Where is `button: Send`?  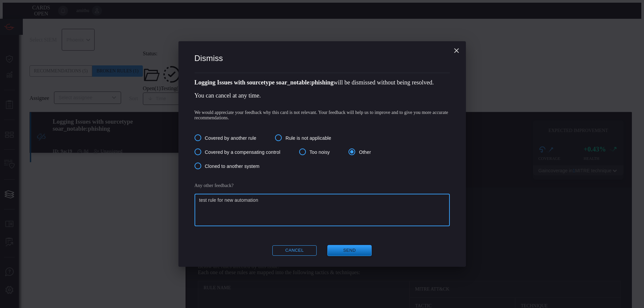
button: Send is located at coordinates (349, 251).